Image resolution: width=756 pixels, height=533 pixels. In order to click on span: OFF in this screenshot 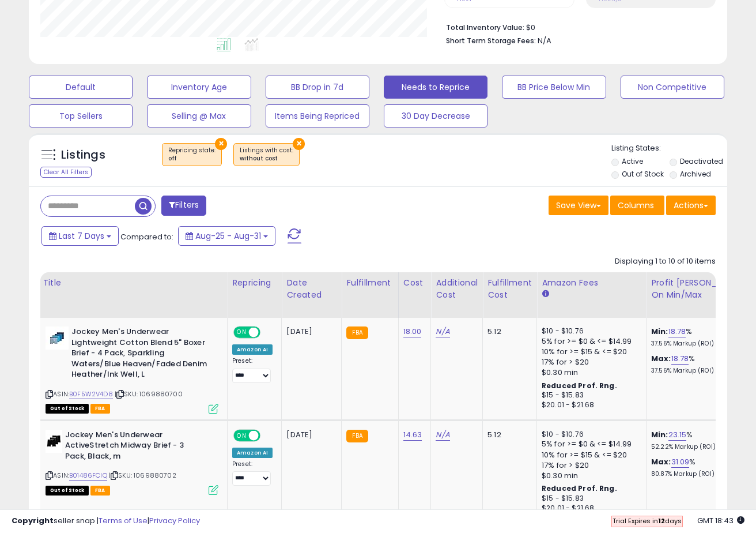, I will do `click(268, 435)`.